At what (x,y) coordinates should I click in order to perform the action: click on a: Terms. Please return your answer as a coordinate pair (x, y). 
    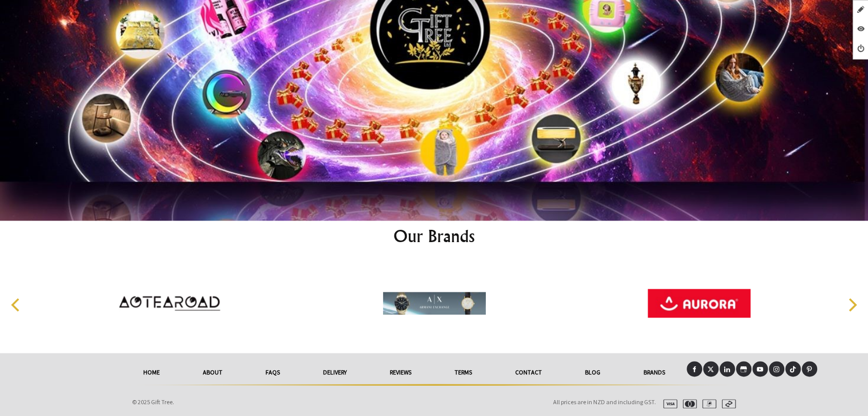
    Looking at the image, I should click on (463, 372).